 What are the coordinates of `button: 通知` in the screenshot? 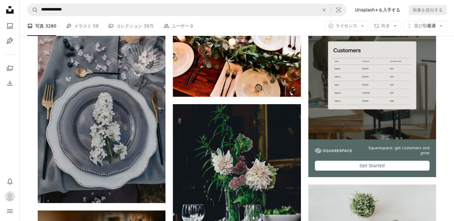 It's located at (10, 181).